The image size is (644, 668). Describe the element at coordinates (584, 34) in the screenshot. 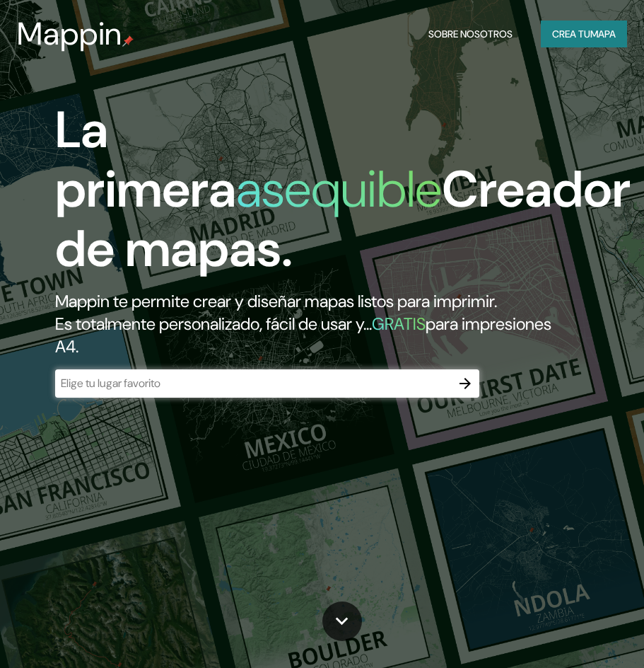

I see `button: Crea tumapa` at that location.